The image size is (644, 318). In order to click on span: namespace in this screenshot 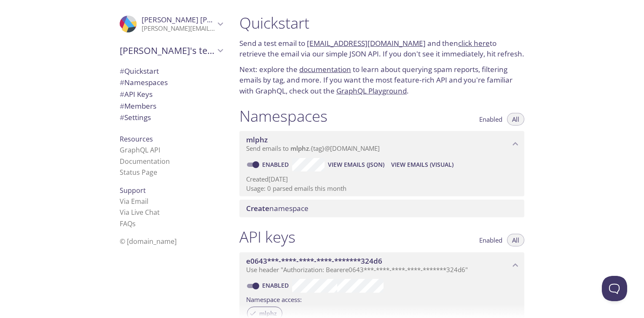, I will do `click(277, 208)`.